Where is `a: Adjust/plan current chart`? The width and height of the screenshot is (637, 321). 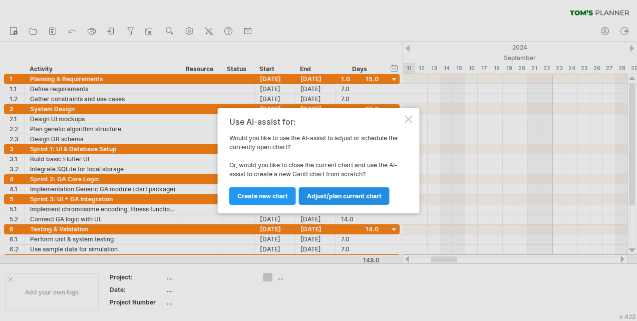 a: Adjust/plan current chart is located at coordinates (344, 196).